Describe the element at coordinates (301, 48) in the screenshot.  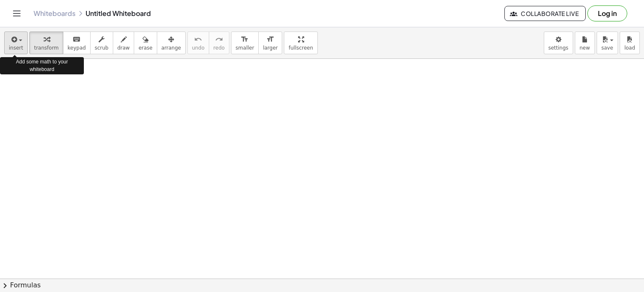
I see `span: fullscreen` at that location.